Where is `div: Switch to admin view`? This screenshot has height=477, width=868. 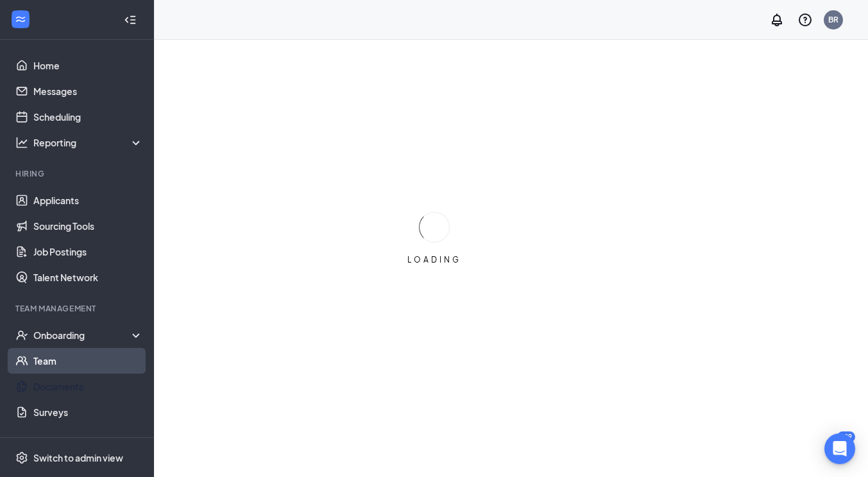
div: Switch to admin view is located at coordinates (78, 457).